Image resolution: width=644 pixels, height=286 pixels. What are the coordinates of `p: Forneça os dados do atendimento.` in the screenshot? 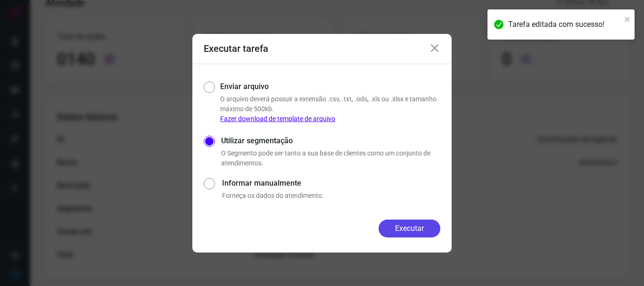 It's located at (331, 196).